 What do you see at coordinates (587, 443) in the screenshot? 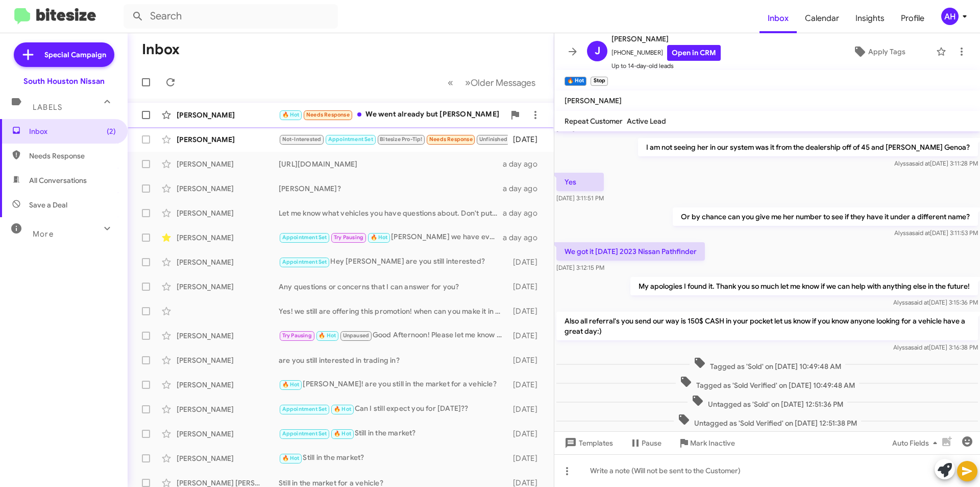
I see `button: Templates` at bounding box center [587, 443].